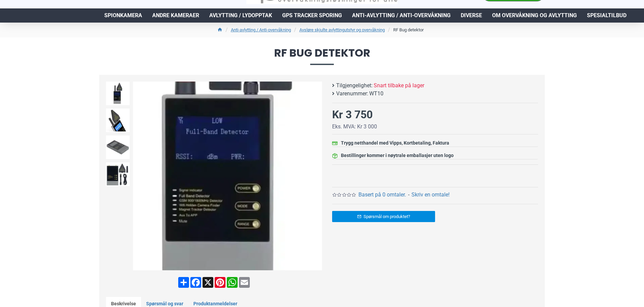  What do you see at coordinates (241, 16) in the screenshot?
I see `span: Avlytting / Lydopptak` at bounding box center [241, 16].